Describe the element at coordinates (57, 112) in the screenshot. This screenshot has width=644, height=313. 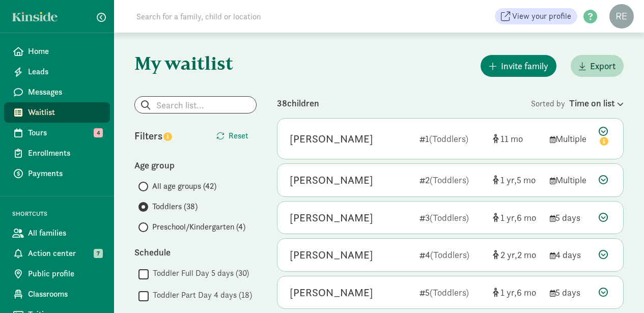
I see `a: Waitlist` at that location.